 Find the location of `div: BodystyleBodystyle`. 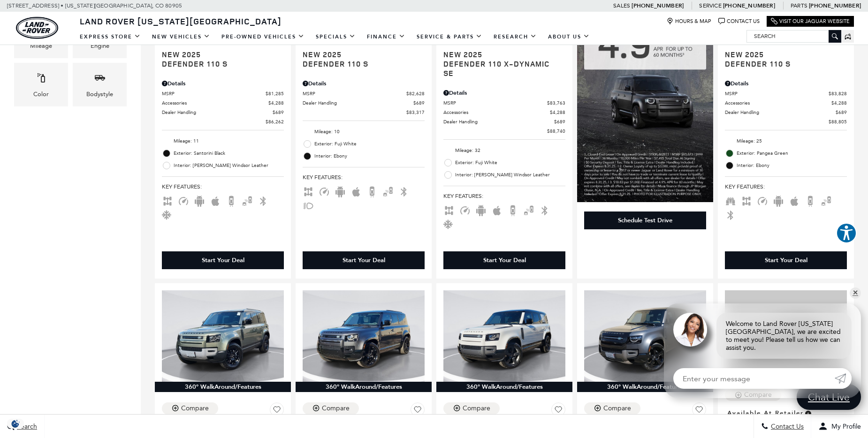

div: BodystyleBodystyle is located at coordinates (100, 84).